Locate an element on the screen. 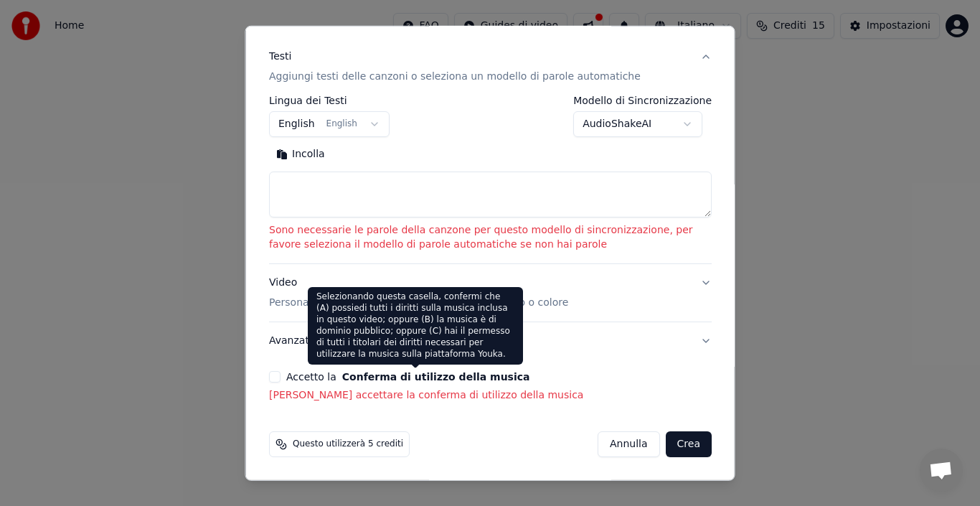 This screenshot has width=980, height=506. div: Selezionando questa casella, confermi che (A) possiedi tutti i diritti sulla musica inclusa in qu... is located at coordinates (415, 326).